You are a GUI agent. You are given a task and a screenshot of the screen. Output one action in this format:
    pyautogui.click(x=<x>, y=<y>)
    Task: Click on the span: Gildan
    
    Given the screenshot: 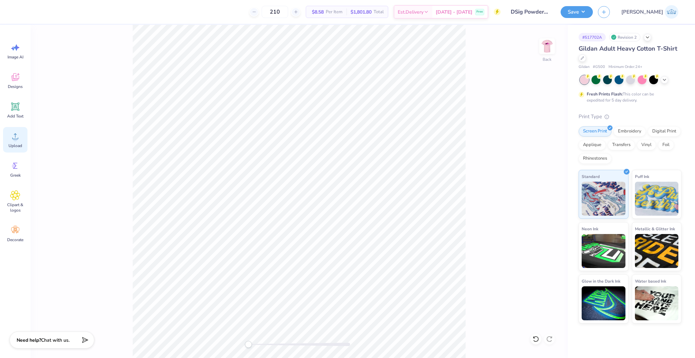 What is the action you would take?
    pyautogui.click(x=584, y=67)
    